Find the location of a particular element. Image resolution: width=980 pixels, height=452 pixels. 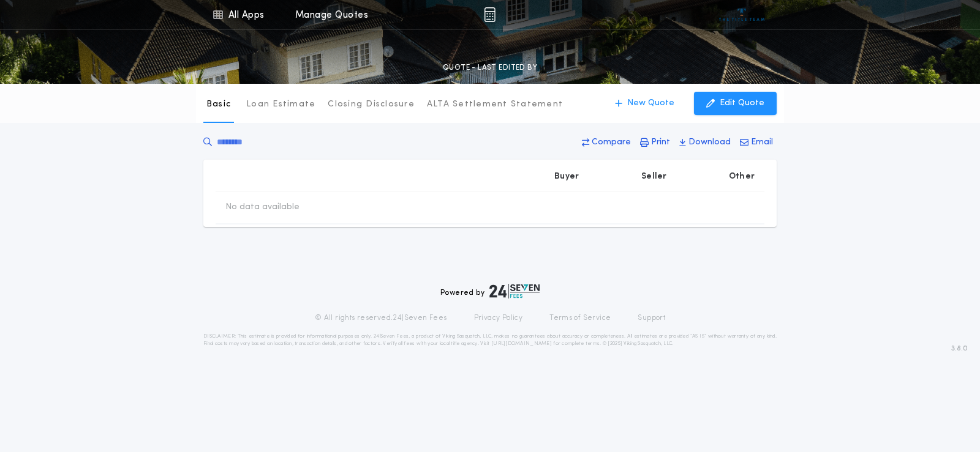

p: Print is located at coordinates (660, 142).